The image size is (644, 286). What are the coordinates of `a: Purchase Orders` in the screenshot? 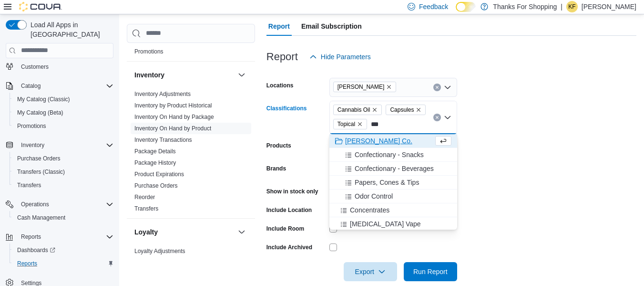 It's located at (156, 186).